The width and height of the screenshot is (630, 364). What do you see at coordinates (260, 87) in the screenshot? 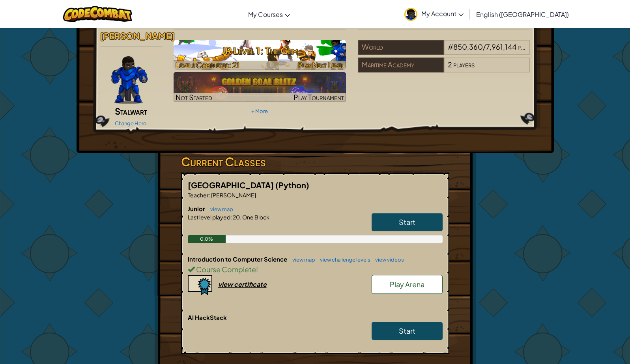
I see `a: Not StartedPlay Tournament` at bounding box center [260, 87].